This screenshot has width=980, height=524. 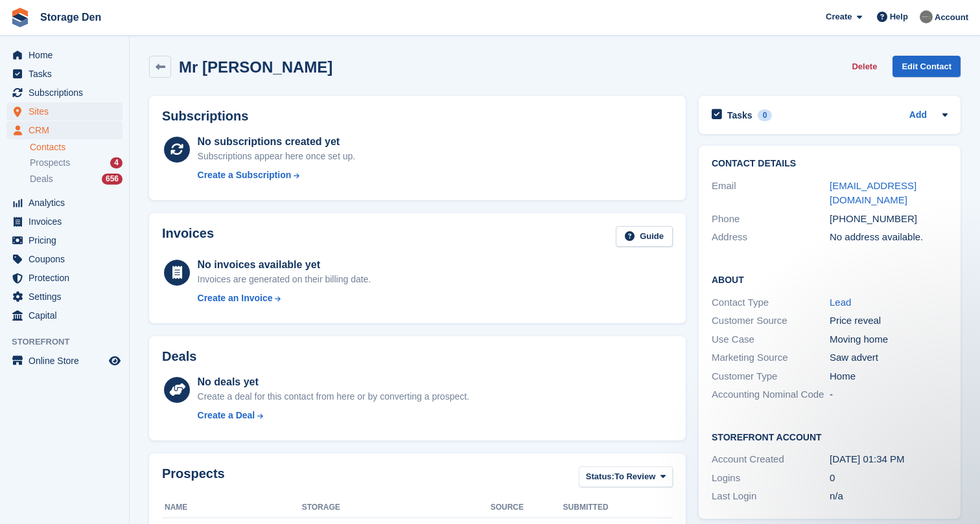 I want to click on span: Online Store, so click(x=67, y=361).